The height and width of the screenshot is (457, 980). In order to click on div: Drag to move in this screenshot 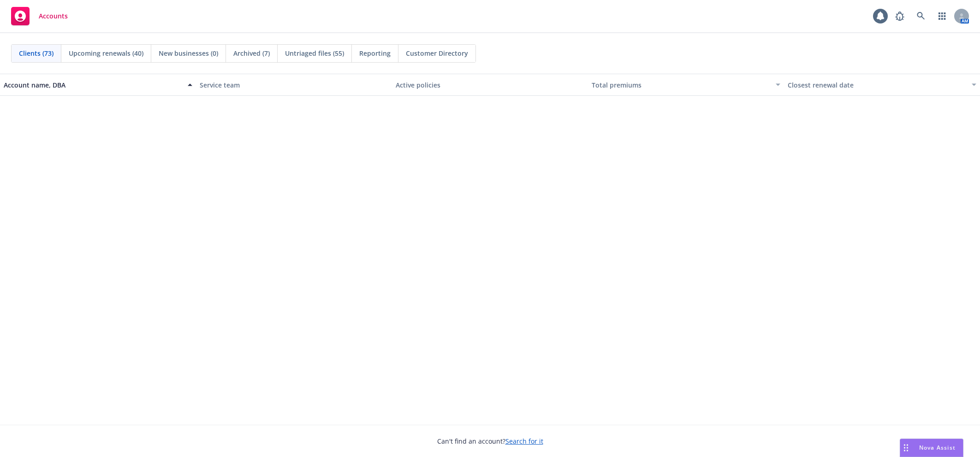, I will do `click(905, 448)`.